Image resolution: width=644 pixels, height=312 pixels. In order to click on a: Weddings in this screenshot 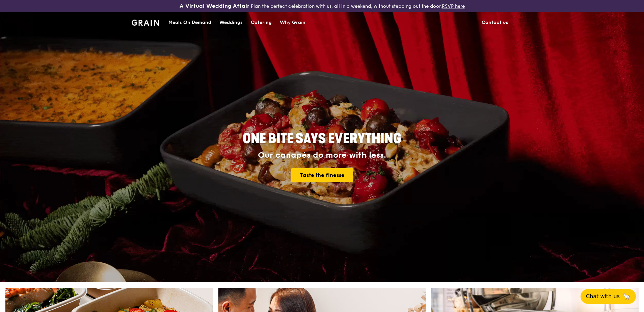, I will do `click(231, 23)`.